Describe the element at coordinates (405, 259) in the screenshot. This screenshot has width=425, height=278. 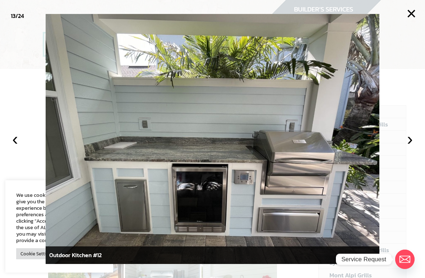
I see `a: Email` at that location.